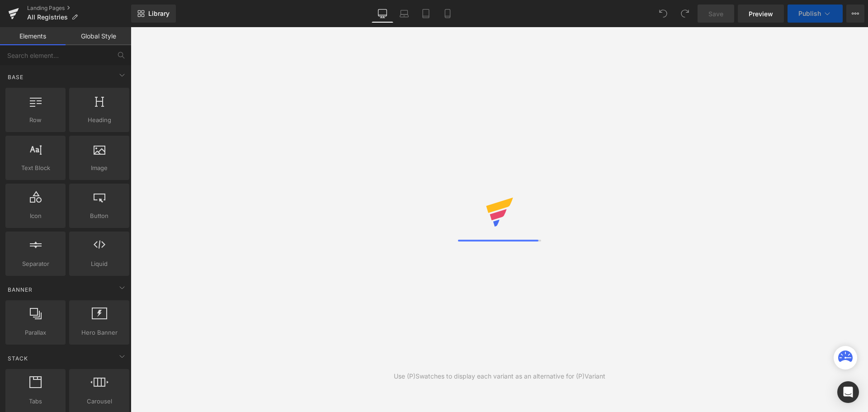 The width and height of the screenshot is (868, 412). What do you see at coordinates (79, 8) in the screenshot?
I see `a: Landing Pages` at bounding box center [79, 8].